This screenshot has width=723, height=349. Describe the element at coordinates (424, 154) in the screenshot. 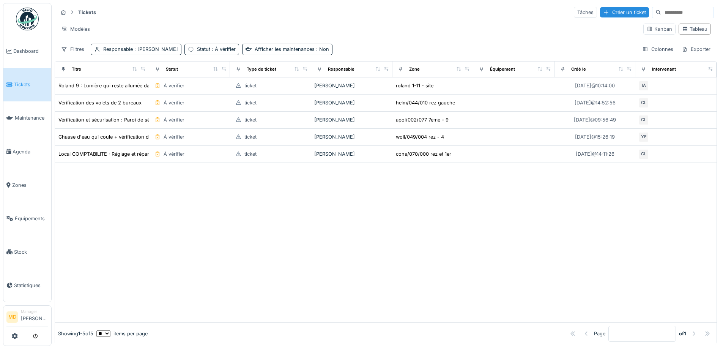

I see `div: cons/070/000 rez et 1er` at that location.